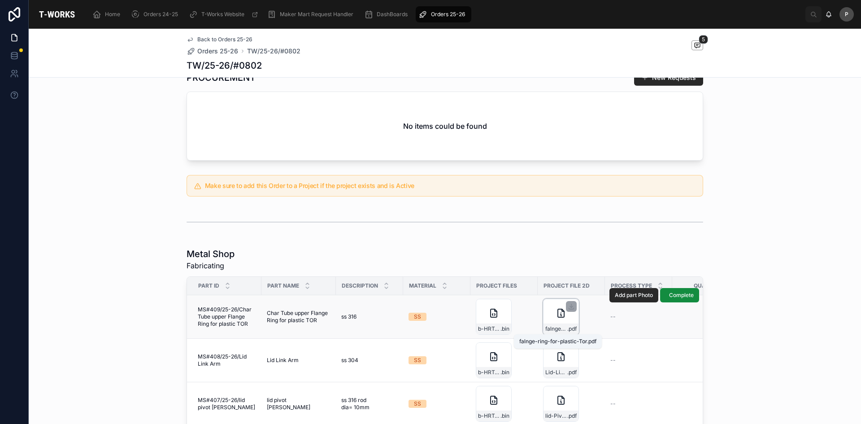  Describe the element at coordinates (846, 14) in the screenshot. I see `span: P` at that location.